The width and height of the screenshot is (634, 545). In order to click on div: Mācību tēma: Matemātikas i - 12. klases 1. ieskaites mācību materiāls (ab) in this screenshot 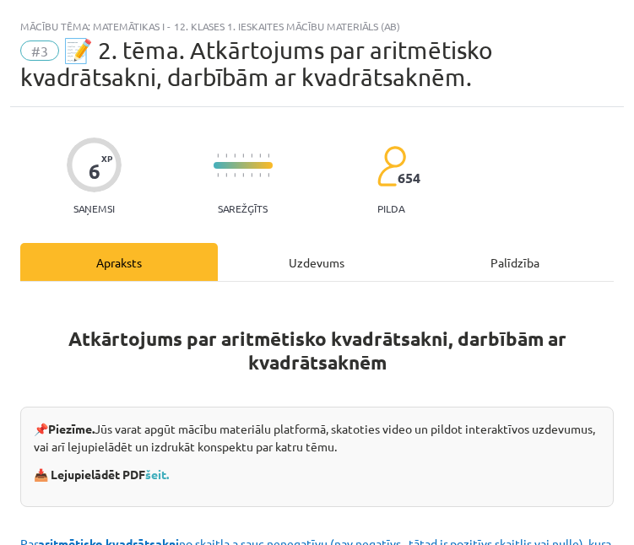, I will do `click(317, 26)`.